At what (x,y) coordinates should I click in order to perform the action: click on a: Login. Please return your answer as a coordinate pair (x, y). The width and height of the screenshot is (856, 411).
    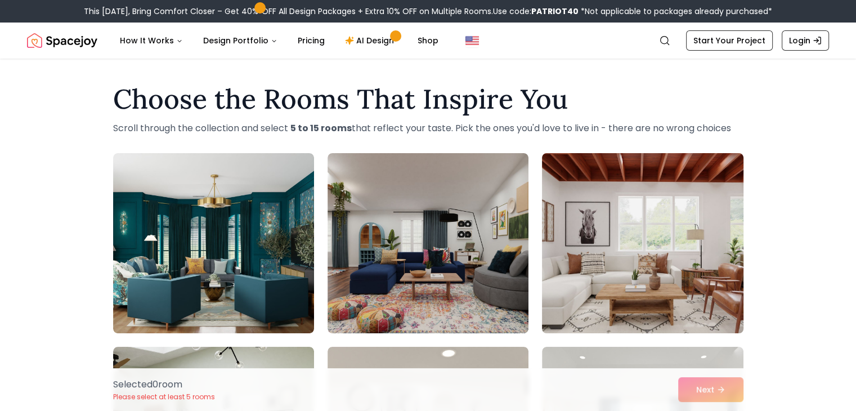
    Looking at the image, I should click on (806, 41).